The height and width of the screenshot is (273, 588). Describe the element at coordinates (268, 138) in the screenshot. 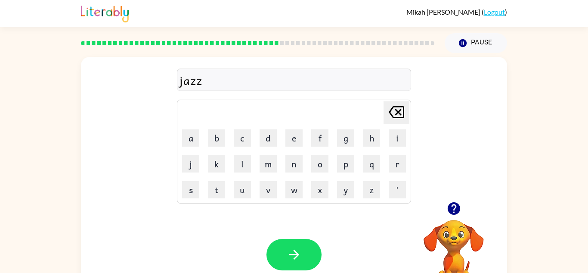

I see `button: d` at that location.